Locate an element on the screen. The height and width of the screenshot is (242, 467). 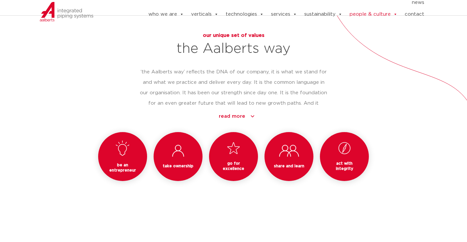
p: ‘the Aalberts way’ reflects the DNA of our company, it is what we stand for and what we practice ... is located at coordinates (234, 98).